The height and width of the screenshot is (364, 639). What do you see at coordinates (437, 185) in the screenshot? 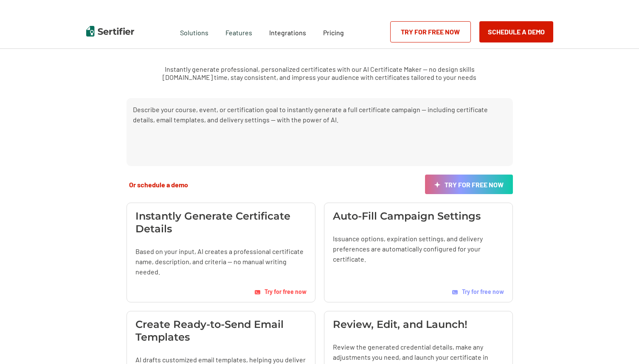
I see `img: AI Icon` at bounding box center [437, 185].